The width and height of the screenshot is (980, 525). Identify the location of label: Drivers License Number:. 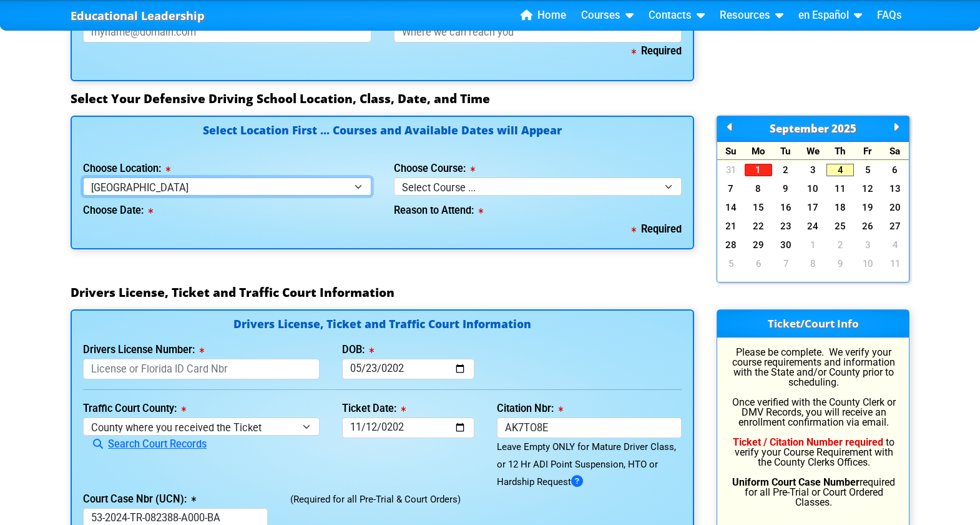
(143, 350).